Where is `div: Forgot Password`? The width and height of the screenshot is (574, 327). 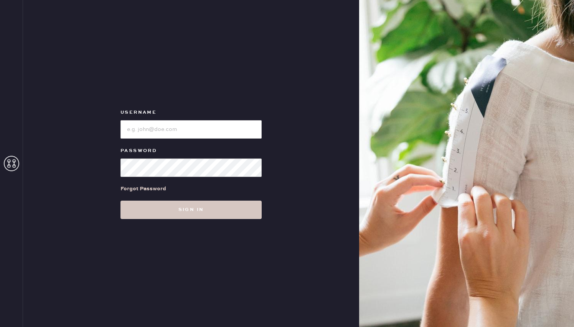 div: Forgot Password is located at coordinates (143, 189).